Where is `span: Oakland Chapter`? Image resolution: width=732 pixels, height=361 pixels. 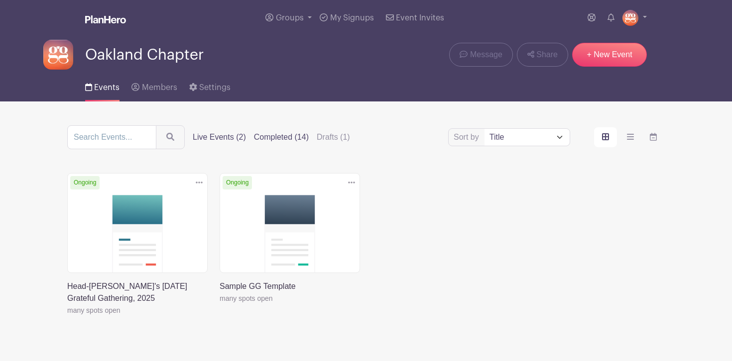
span: Oakland Chapter is located at coordinates (144, 55).